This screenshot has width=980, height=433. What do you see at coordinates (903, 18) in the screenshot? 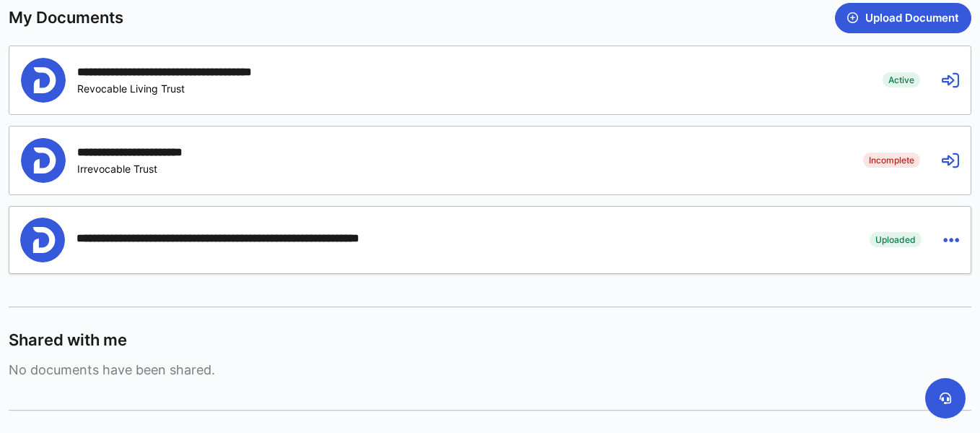
I see `button: Upload Document` at bounding box center [903, 18].